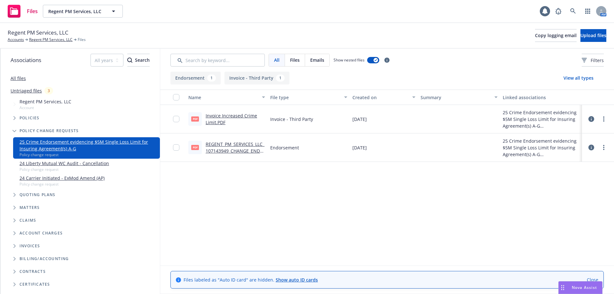  What do you see at coordinates (384, 97) in the screenshot?
I see `button: Created on` at bounding box center [384, 97].